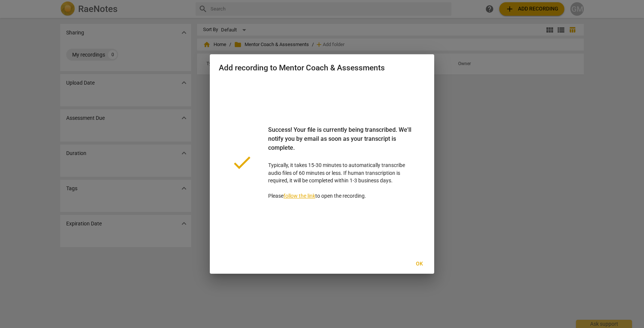 Image resolution: width=644 pixels, height=328 pixels. What do you see at coordinates (420, 264) in the screenshot?
I see `span: Ok` at bounding box center [420, 264].